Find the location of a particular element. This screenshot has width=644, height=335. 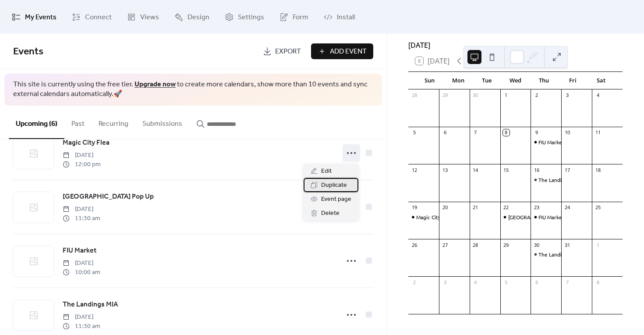

a: FIU Market is located at coordinates (79, 250).